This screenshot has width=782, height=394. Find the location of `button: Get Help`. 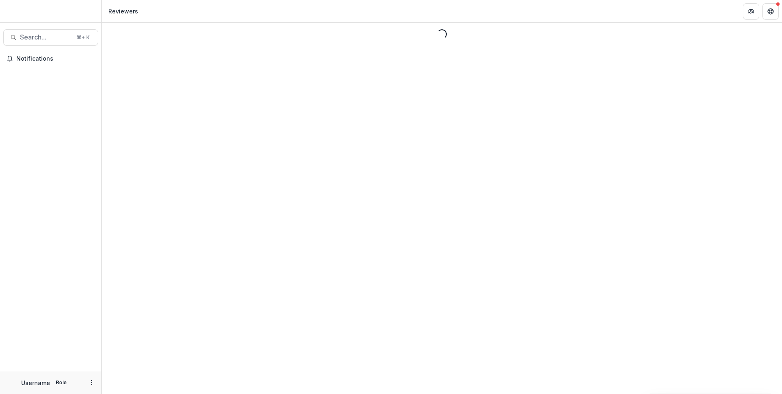

button: Get Help is located at coordinates (770, 11).